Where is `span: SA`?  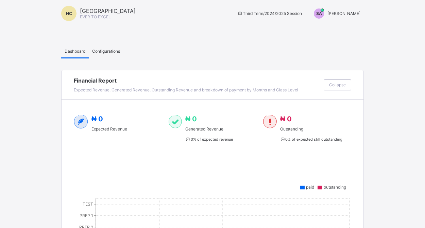 span: SA is located at coordinates (319, 13).